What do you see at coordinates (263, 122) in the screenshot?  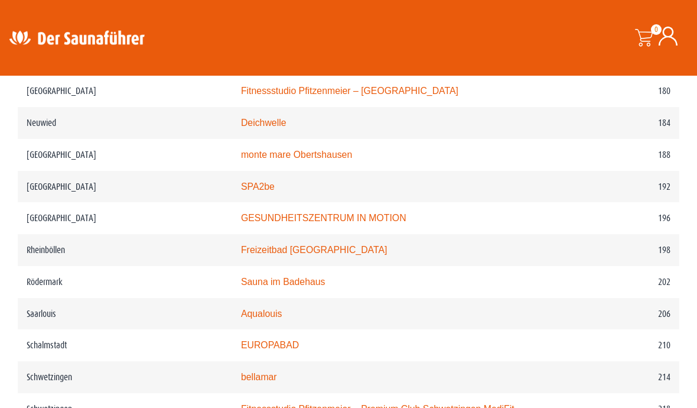 I see `a: Deichwelle` at bounding box center [263, 122].